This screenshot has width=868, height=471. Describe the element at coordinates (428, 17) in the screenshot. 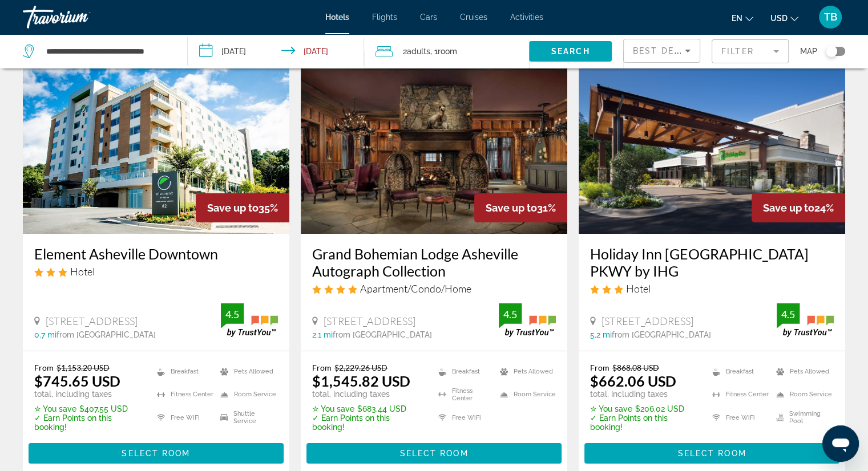

I see `a: Cars` at that location.